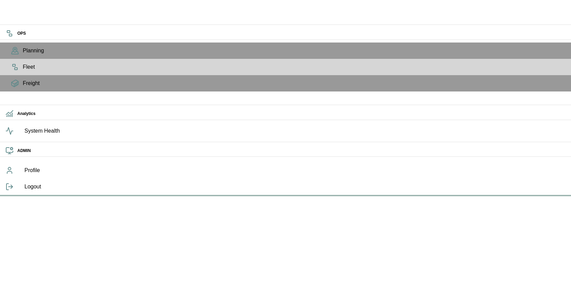 The width and height of the screenshot is (571, 302). What do you see at coordinates (291, 151) in the screenshot?
I see `h6: ADMIN` at bounding box center [291, 151].